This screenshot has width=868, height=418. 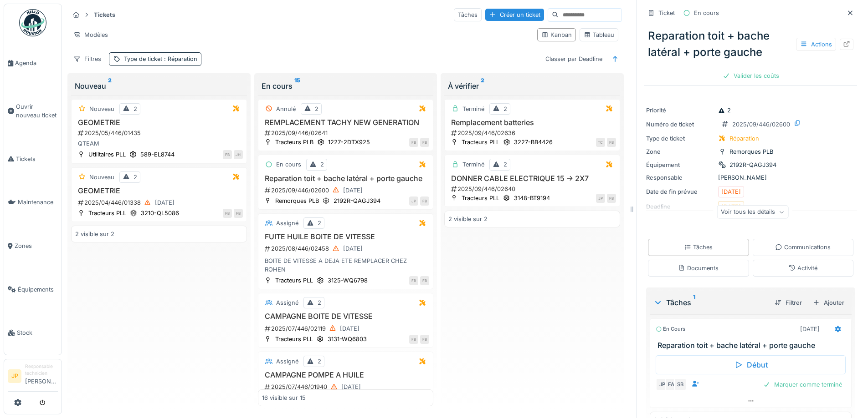 I want to click on h3: CAMPAGNE BOITE DE VITESSE, so click(x=346, y=316).